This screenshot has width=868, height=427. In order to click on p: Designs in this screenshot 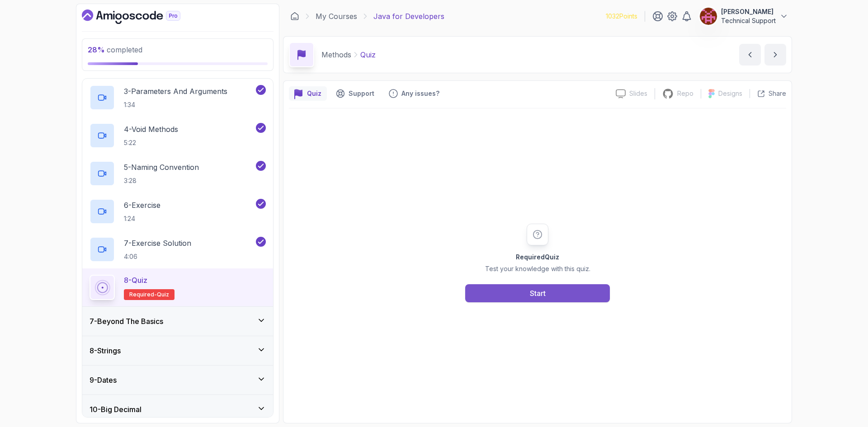, I will do `click(731, 93)`.